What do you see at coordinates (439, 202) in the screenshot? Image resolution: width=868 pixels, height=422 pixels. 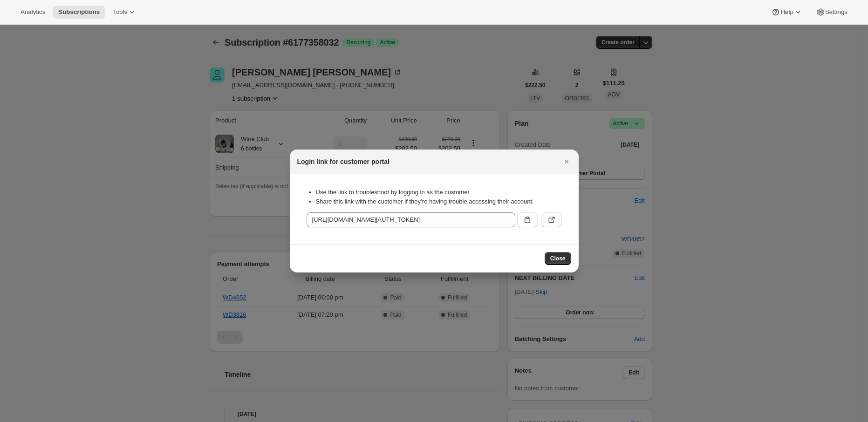 I see `li: Share this link with the customer if they’re having trouble accessing their account.` at bounding box center [439, 202].